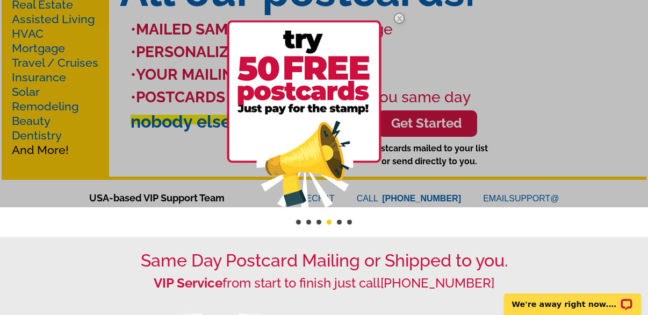  I want to click on h1: Same Day Postcard Mailing or Shipped to you., so click(324, 260).